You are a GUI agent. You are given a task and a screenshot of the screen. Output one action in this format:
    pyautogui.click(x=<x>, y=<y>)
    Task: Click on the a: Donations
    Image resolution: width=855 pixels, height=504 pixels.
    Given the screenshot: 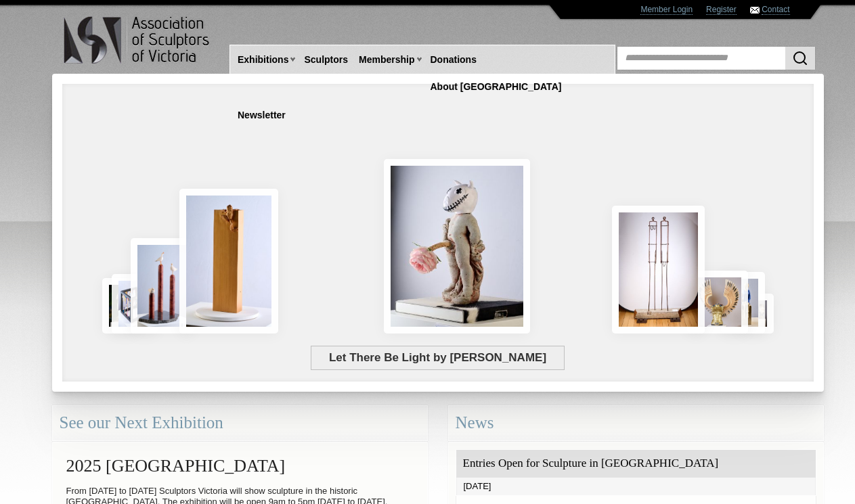 What is the action you would take?
    pyautogui.click(x=453, y=60)
    